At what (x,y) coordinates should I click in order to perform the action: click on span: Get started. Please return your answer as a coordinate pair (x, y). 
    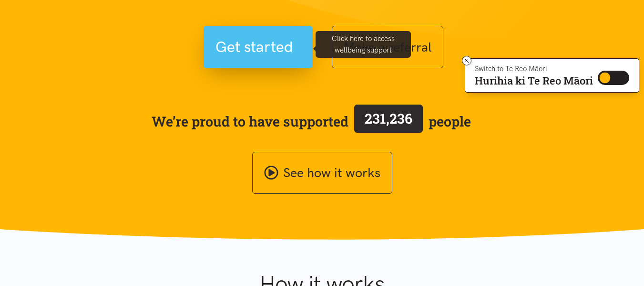
    Looking at the image, I should click on (254, 47).